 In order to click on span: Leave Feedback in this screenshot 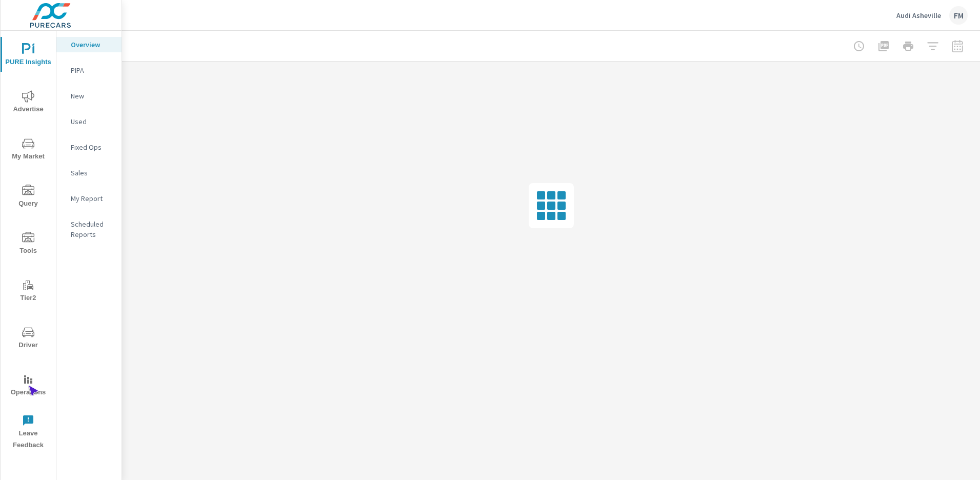, I will do `click(28, 433)`.